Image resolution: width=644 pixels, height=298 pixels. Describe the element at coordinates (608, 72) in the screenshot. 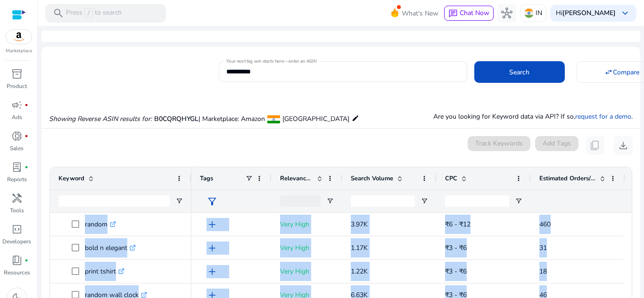

I see `mat-icon: swap_horiz` at that location.